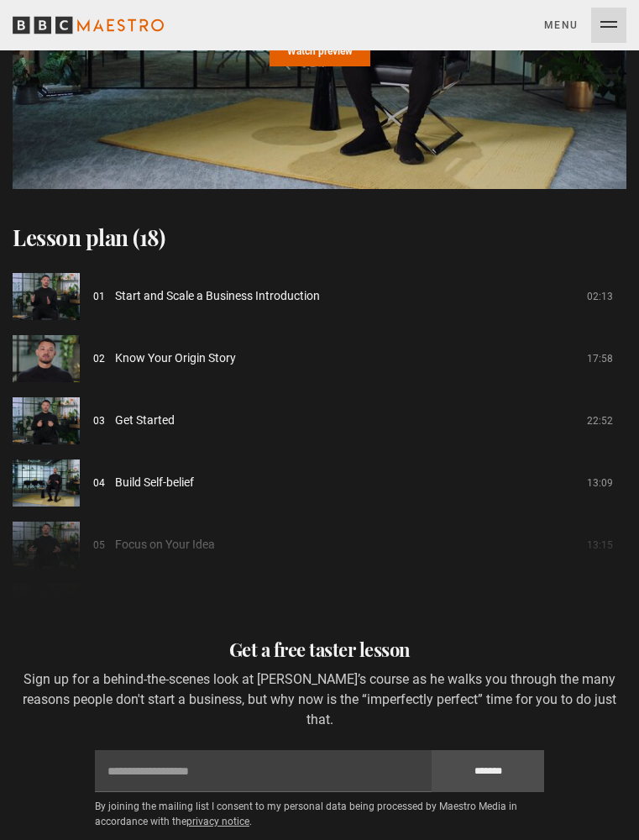 The height and width of the screenshot is (840, 639). I want to click on p: 01, so click(99, 297).